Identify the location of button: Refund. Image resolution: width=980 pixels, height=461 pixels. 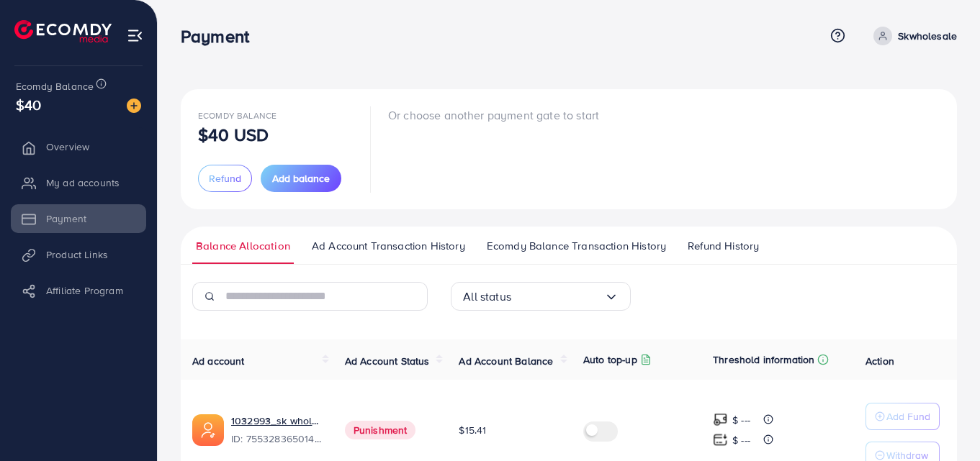
(225, 179).